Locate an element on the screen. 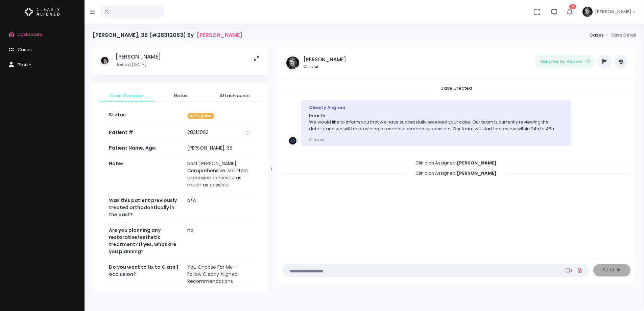  button: Send for Dr. Review is located at coordinates (565, 62).